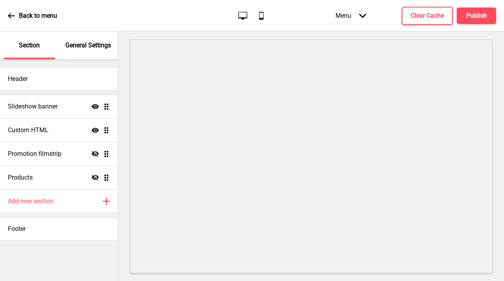 This screenshot has width=504, height=281. Describe the element at coordinates (428, 16) in the screenshot. I see `button: Clear Cache` at that location.